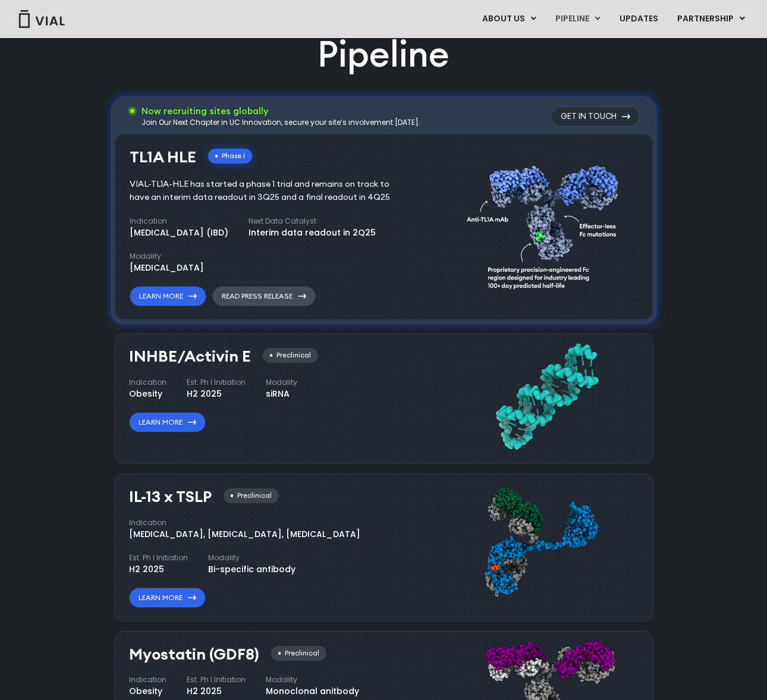 This screenshot has height=700, width=767. What do you see at coordinates (577, 19) in the screenshot?
I see `a: PIPELINEMenu Toggle` at bounding box center [577, 19].